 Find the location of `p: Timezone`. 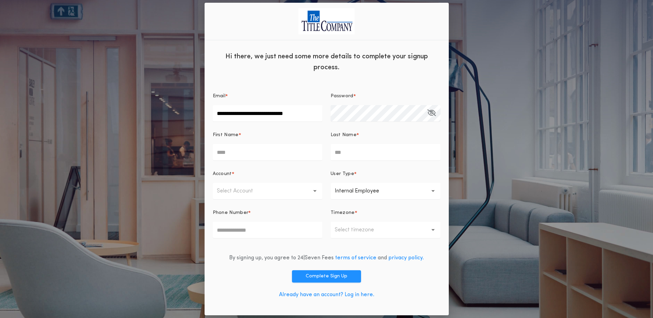

p: Timezone is located at coordinates (343, 213).